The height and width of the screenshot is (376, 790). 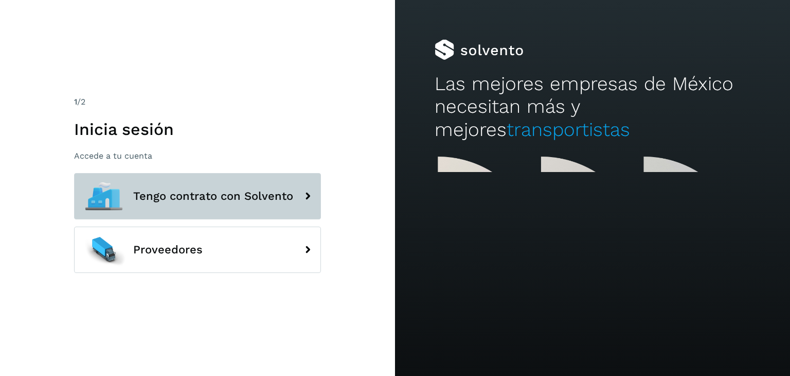 I want to click on button: Proveedores, so click(x=198, y=250).